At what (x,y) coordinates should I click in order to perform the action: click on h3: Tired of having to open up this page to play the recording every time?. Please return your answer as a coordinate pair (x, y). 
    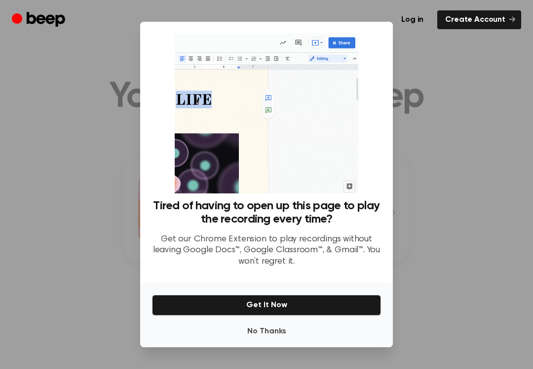
    Looking at the image, I should click on (267, 212).